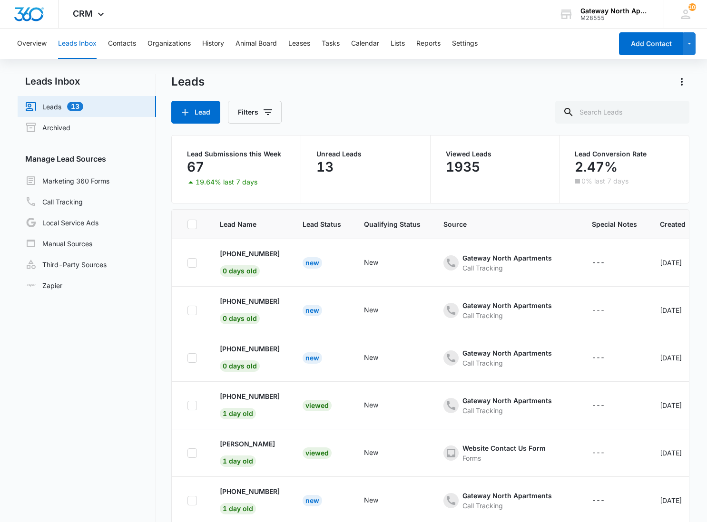 The image size is (707, 522). What do you see at coordinates (615, 11) in the screenshot?
I see `div: account name` at bounding box center [615, 11].